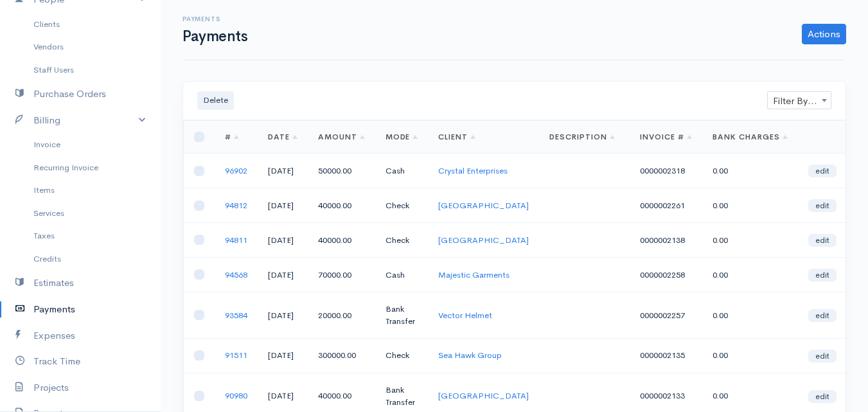 This screenshot has width=868, height=412. Describe the element at coordinates (341, 274) in the screenshot. I see `td: 70000.00` at that location.